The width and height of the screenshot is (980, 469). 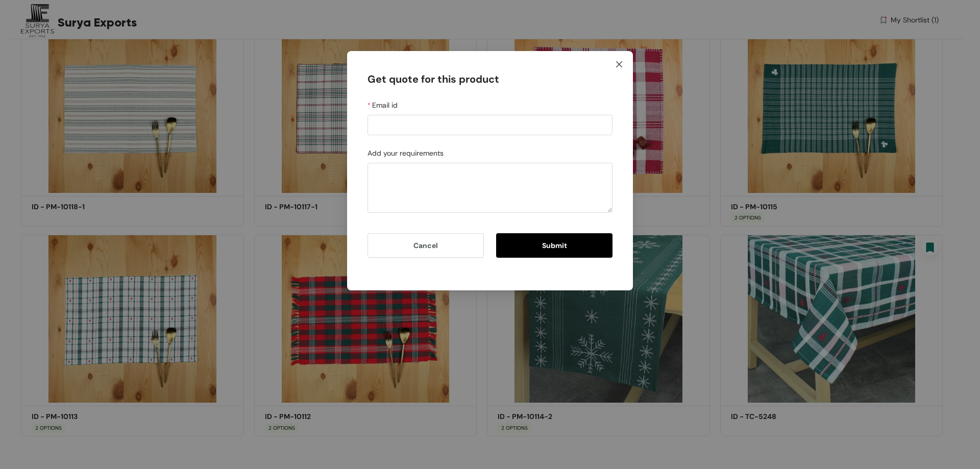 I want to click on button: Submit, so click(x=554, y=246).